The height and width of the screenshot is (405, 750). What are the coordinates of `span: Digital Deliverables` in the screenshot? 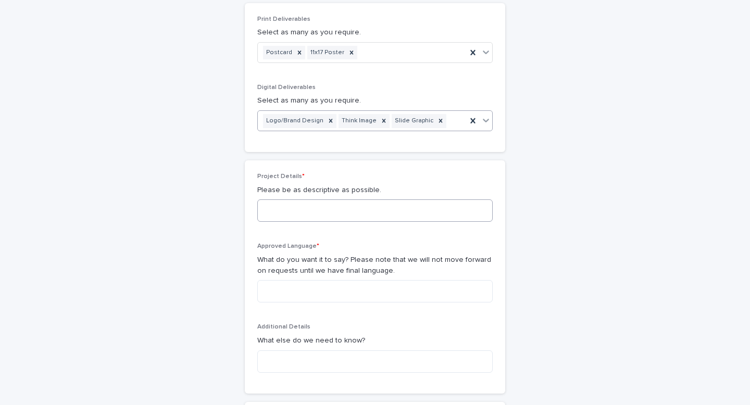 It's located at (286, 87).